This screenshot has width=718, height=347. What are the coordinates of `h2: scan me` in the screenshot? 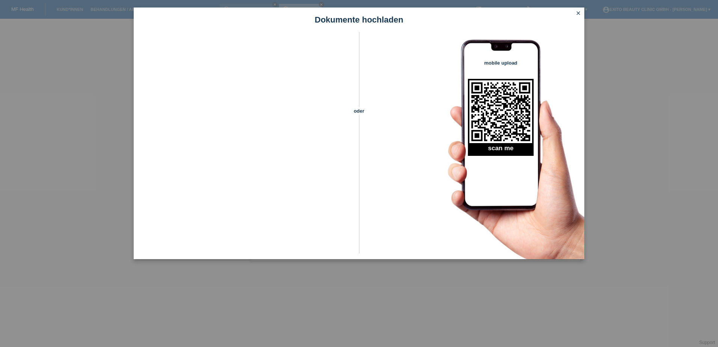 It's located at (500, 150).